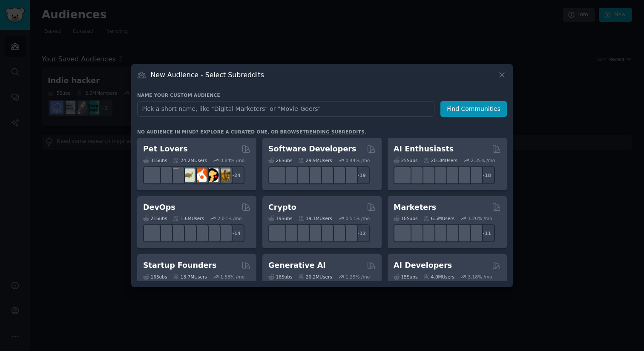 This screenshot has height=351, width=644. What do you see at coordinates (403, 175) in the screenshot?
I see `img: GoogleGeminiAI` at bounding box center [403, 175].